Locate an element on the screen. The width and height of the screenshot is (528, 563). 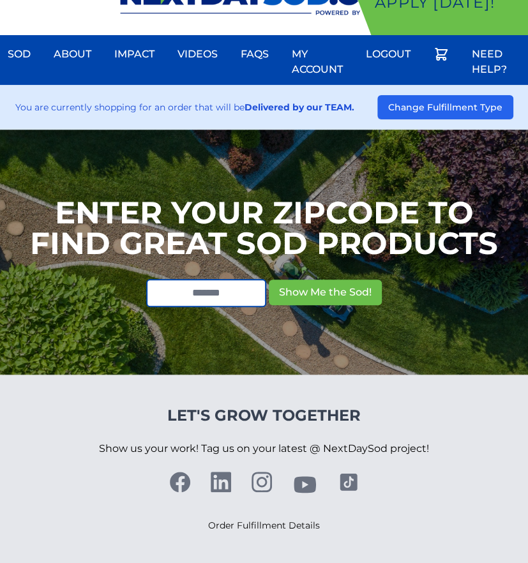
button: Show Me the Sod! is located at coordinates (325, 293).